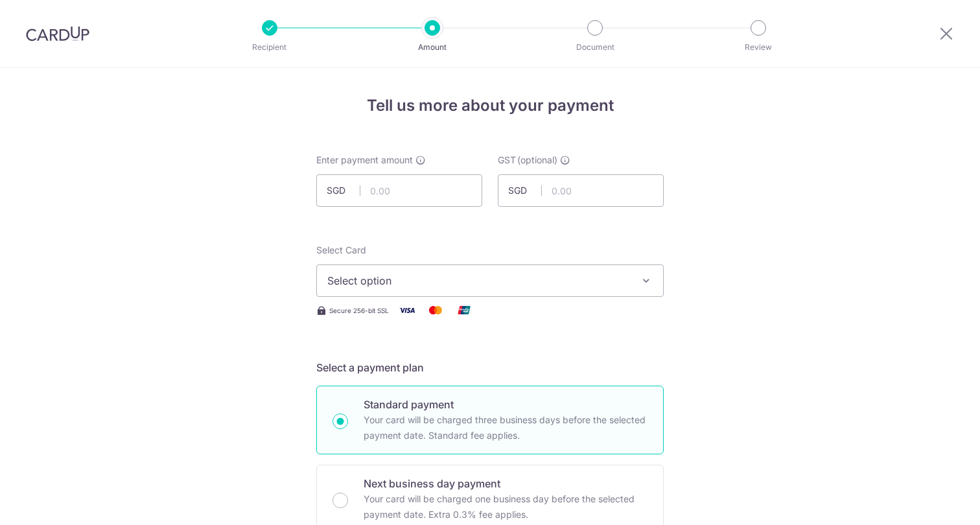 The image size is (980, 525). Describe the element at coordinates (364, 160) in the screenshot. I see `span: Enter payment amount` at that location.